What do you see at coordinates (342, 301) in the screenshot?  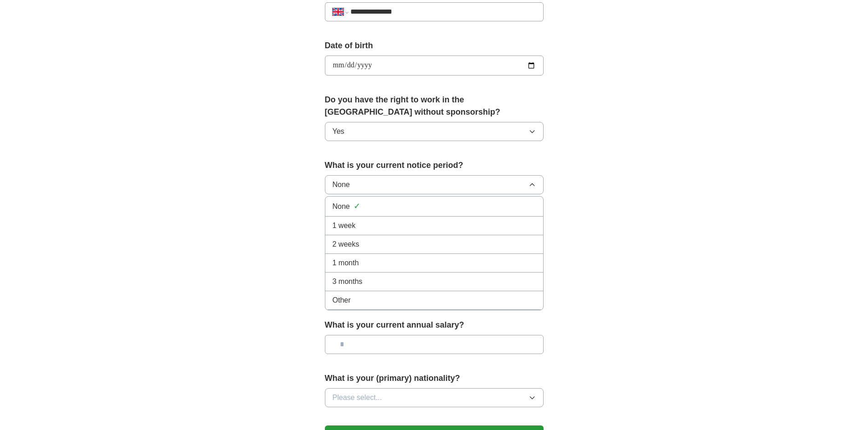 I see `span: Other` at bounding box center [342, 301].